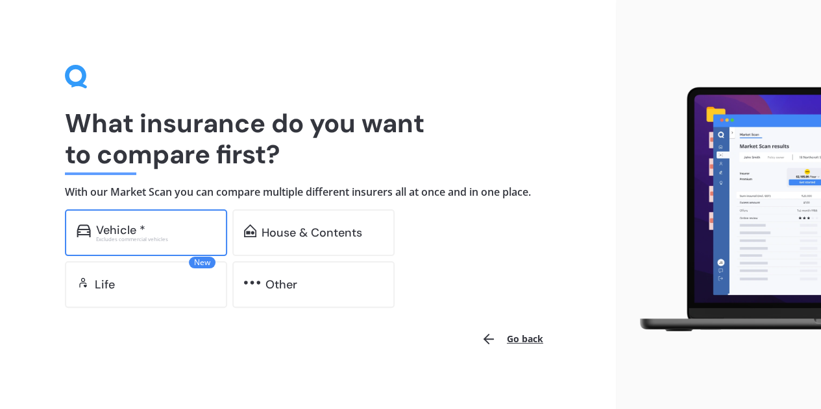 The width and height of the screenshot is (821, 409). Describe the element at coordinates (202, 263) in the screenshot. I see `span: New` at that location.